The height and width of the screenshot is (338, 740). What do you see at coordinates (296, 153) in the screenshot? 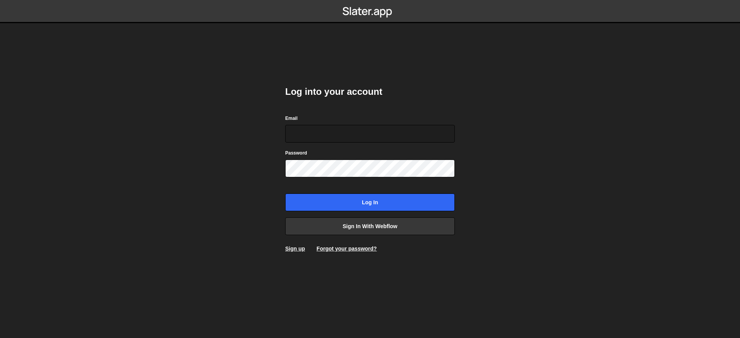
I see `label: Password` at bounding box center [296, 153].